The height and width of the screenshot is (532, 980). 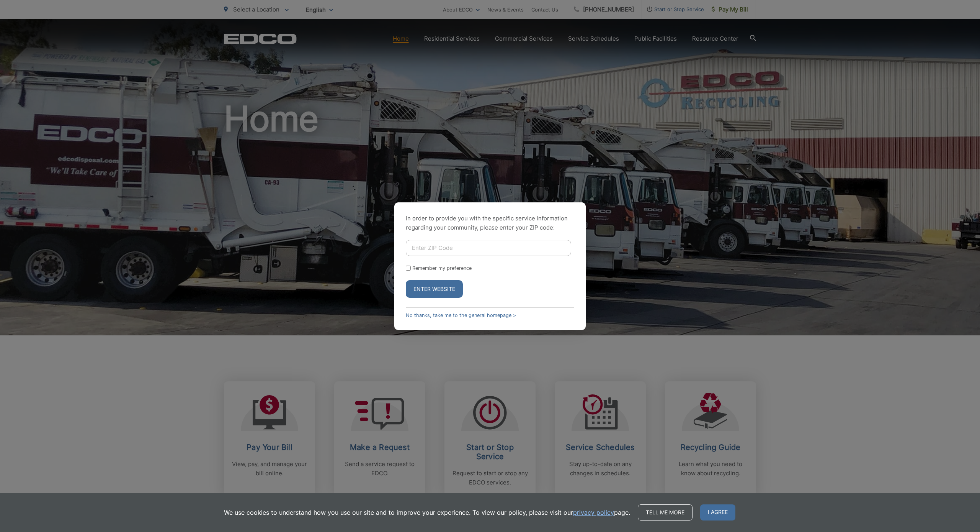 I want to click on a: privacy policy, so click(x=594, y=512).